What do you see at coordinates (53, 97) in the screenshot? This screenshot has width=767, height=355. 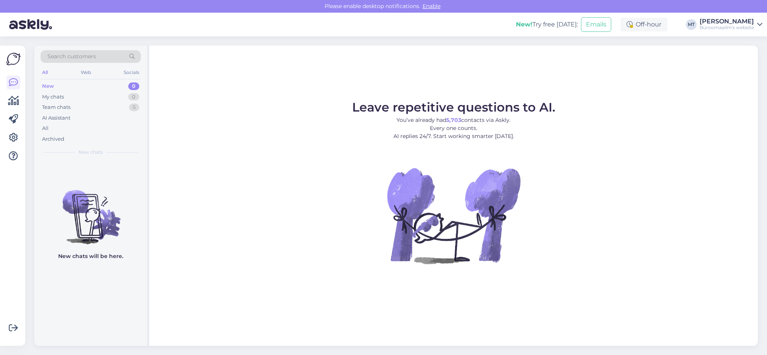 I see `div: My chats` at bounding box center [53, 97].